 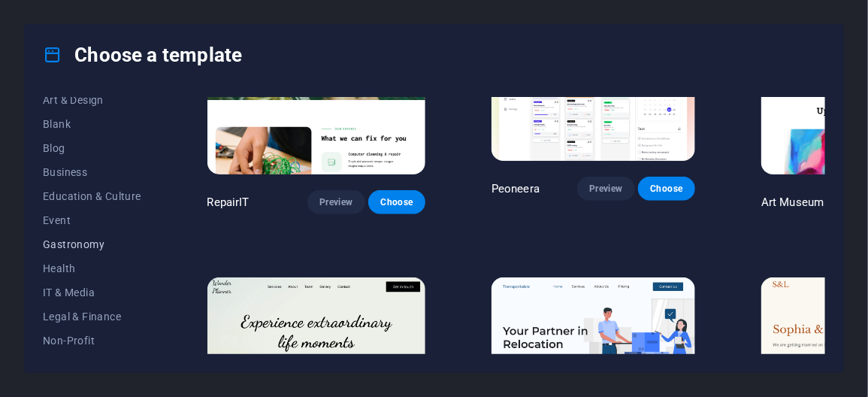 I want to click on button: IT & Media, so click(x=92, y=292).